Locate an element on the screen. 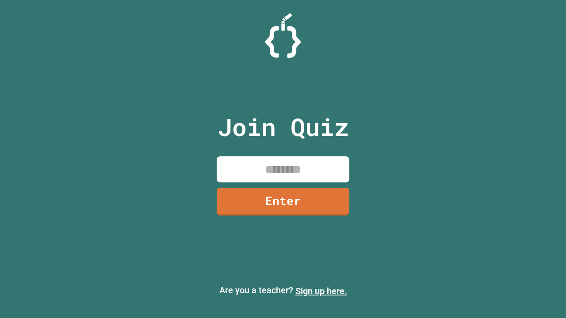  p: Join Quiz is located at coordinates (283, 127).